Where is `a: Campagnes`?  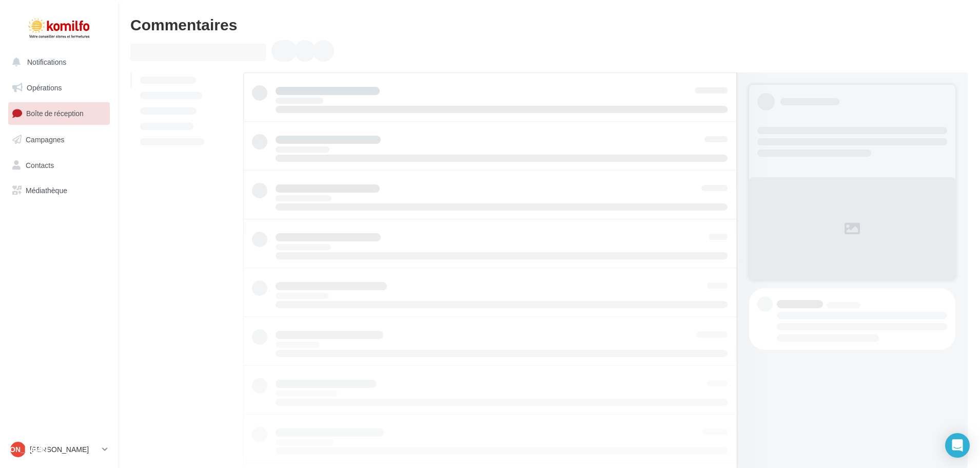 a: Campagnes is located at coordinates (59, 140).